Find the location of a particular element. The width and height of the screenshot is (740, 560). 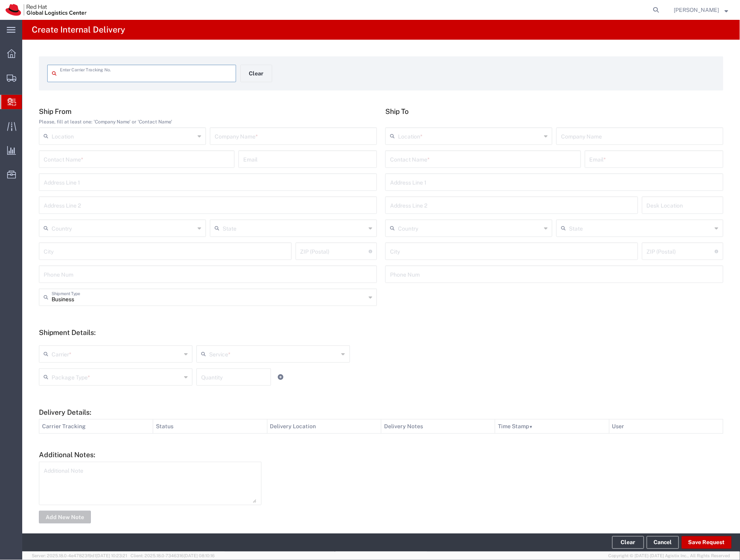

a: Cancel is located at coordinates (662, 542).